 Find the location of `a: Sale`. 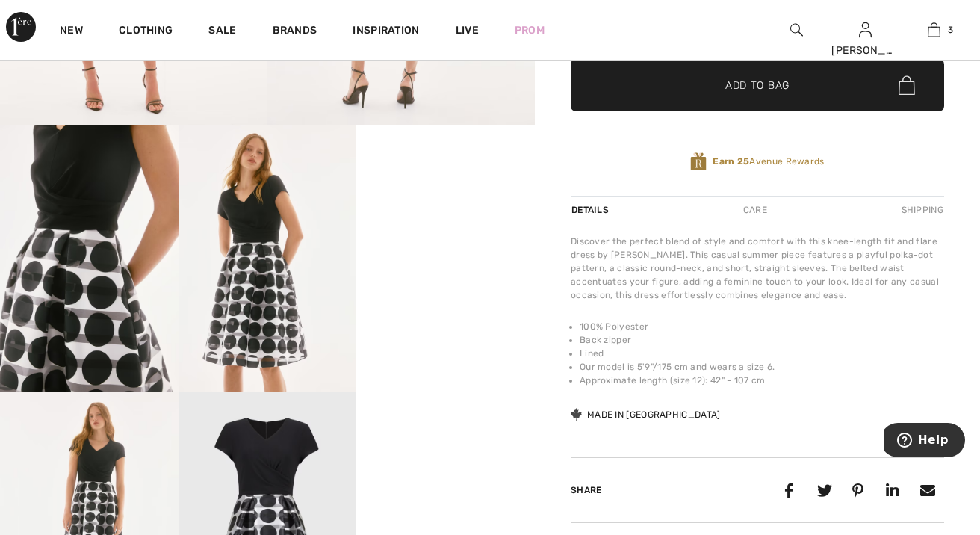

a: Sale is located at coordinates (222, 32).